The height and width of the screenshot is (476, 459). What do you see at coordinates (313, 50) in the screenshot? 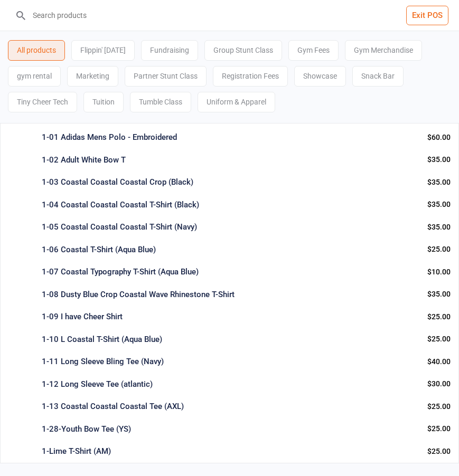
I see `div: Gym Fees` at bounding box center [313, 50].